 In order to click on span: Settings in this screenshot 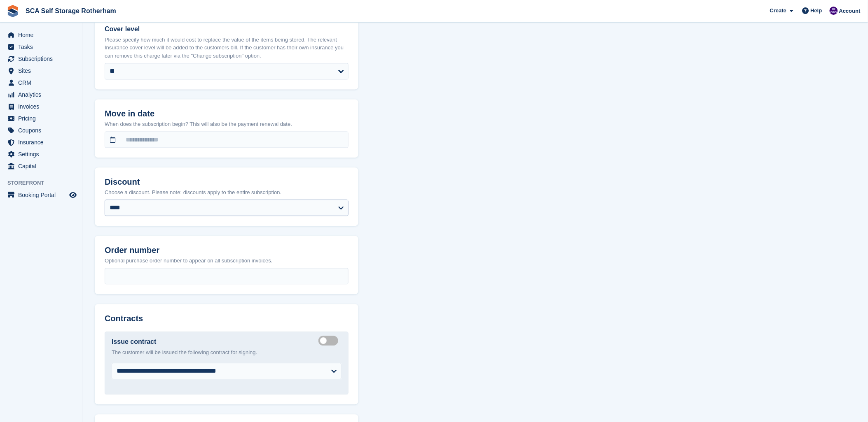, I will do `click(42, 154)`.